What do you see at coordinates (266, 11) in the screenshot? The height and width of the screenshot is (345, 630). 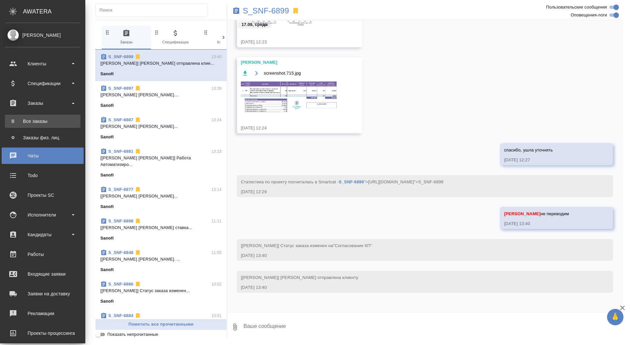 I see `p: S_SNF-6899` at bounding box center [266, 11].